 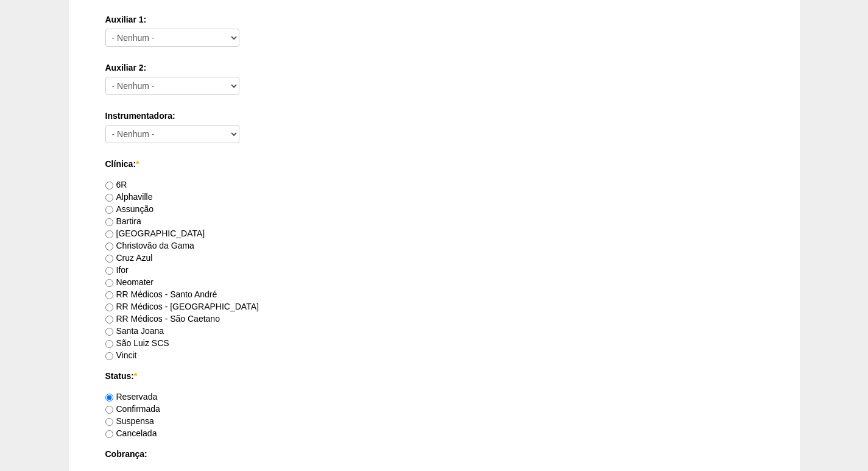 What do you see at coordinates (129, 197) in the screenshot?
I see `label: Alphaville` at bounding box center [129, 197].